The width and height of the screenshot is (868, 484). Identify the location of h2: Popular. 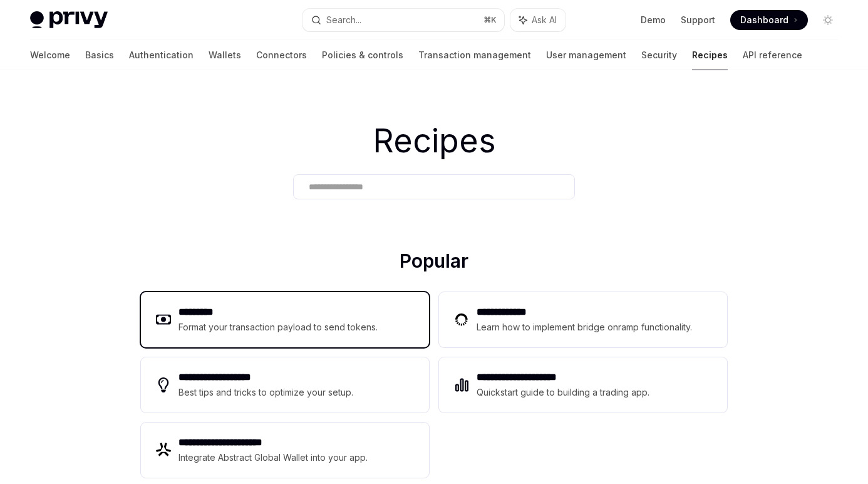
(434, 263).